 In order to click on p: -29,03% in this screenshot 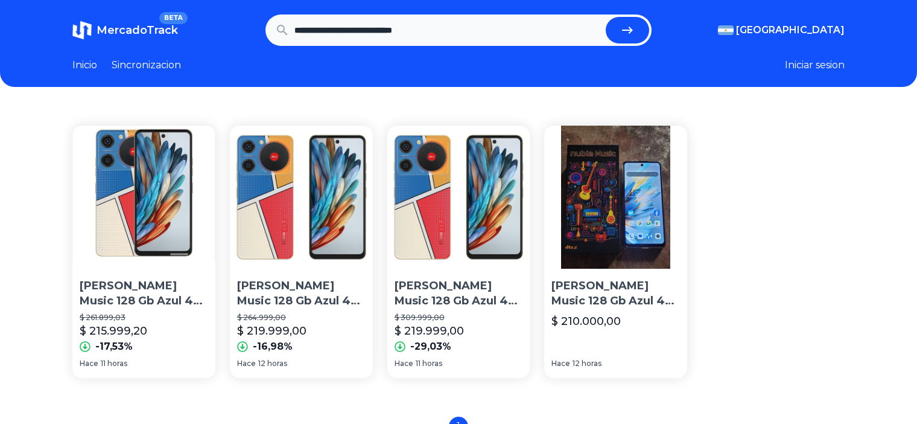, I will do `click(431, 346)`.